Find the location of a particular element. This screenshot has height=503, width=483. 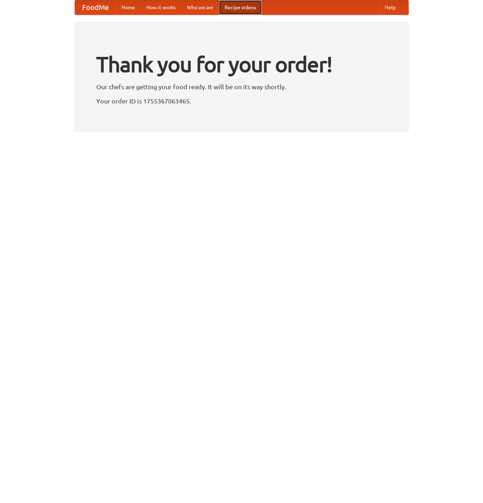

h1: Thank you for your order! is located at coordinates (242, 64).